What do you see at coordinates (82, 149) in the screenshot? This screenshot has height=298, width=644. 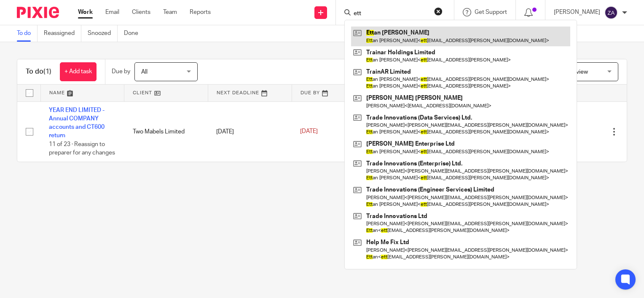 I see `span: 11 of 23 · Reassign to preparer for any changes` at bounding box center [82, 149].